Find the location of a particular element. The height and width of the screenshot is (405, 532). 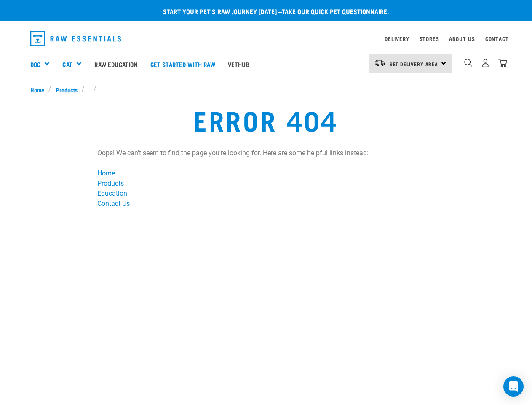

h1: error 404 is located at coordinates (266, 119).